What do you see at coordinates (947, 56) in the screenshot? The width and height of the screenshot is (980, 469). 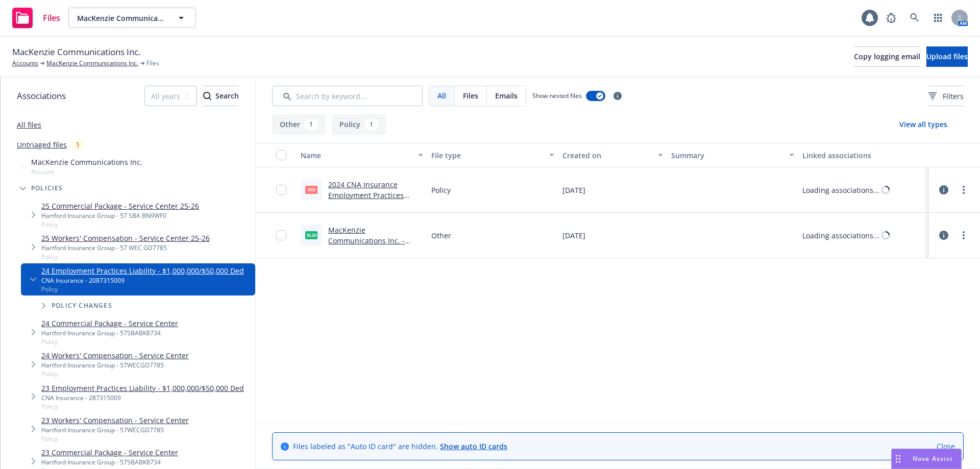 I see `button: Upload files` at bounding box center [947, 56].